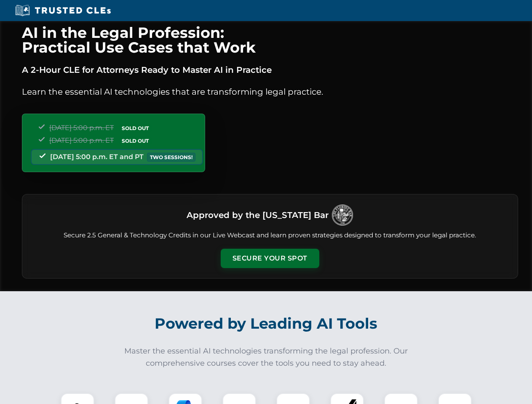 This screenshot has height=404, width=532. I want to click on h1: AI in the Legal Profession: Practical Use Cases that Work, so click(270, 40).